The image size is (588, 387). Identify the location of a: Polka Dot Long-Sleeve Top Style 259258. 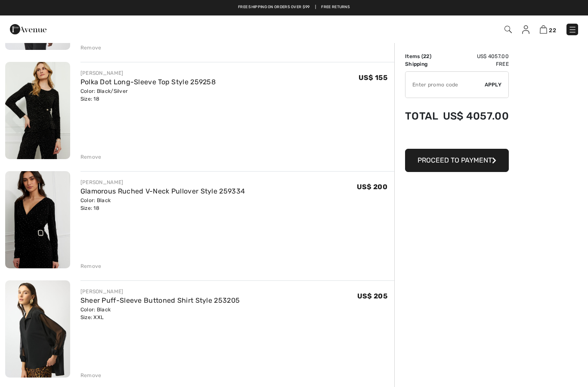
(148, 82).